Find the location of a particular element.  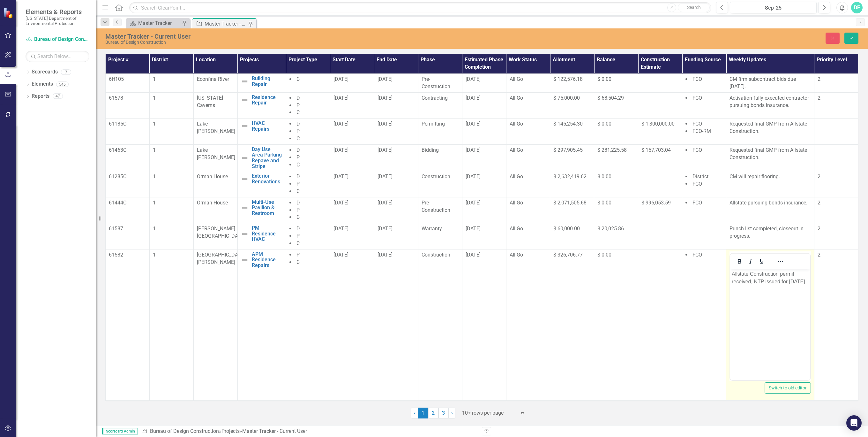

span: Elements & Reports is located at coordinates (58, 12).